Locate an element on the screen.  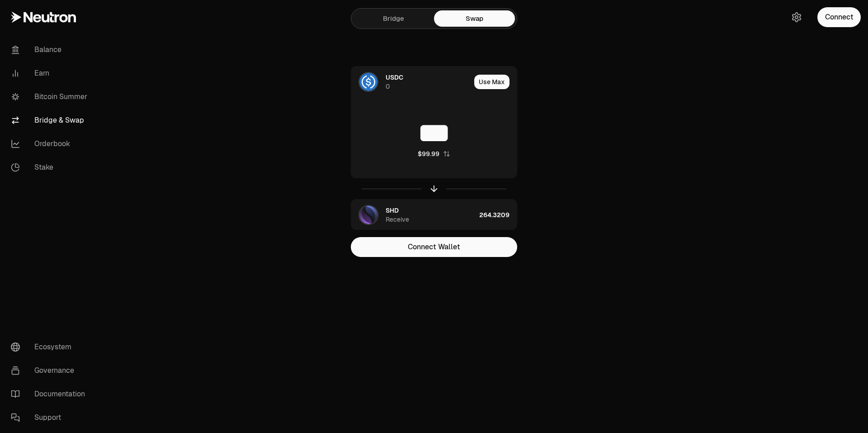
a: Bridge is located at coordinates (393, 18).